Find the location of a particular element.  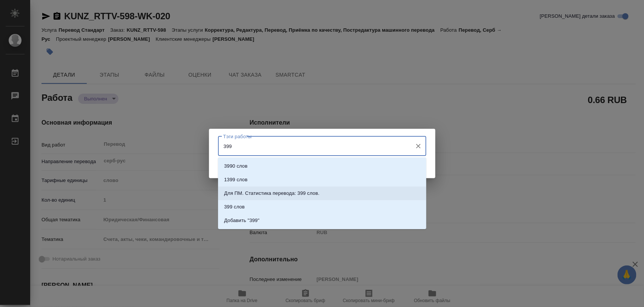

p: 3990 слов is located at coordinates (236, 166).